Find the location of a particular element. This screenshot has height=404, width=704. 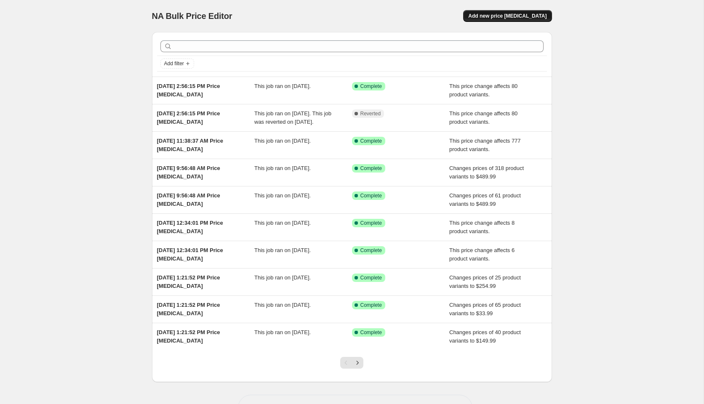

span: Changes prices of 65 product variants to $33.99 is located at coordinates (485, 309).